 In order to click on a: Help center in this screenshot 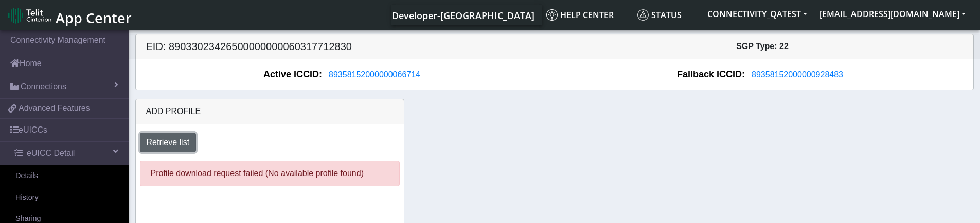, I will do `click(587, 15)`.